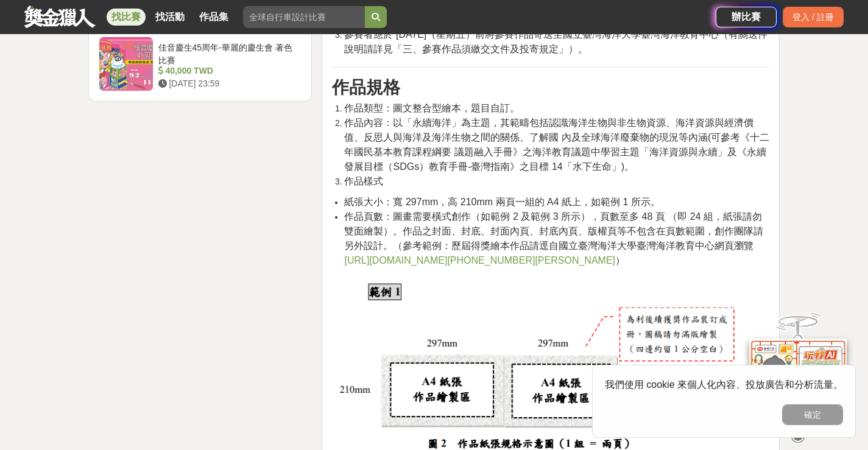  What do you see at coordinates (304, 17) in the screenshot?
I see `input: 全球自行車設計比賽` at bounding box center [304, 17].